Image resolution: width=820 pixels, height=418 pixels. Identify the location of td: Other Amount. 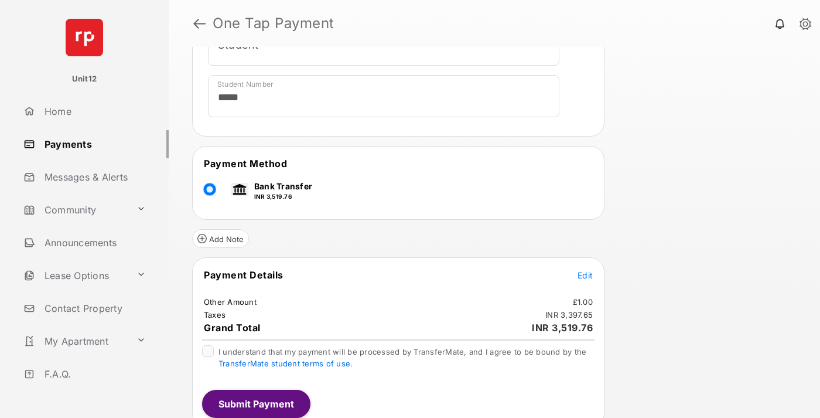
(230, 302).